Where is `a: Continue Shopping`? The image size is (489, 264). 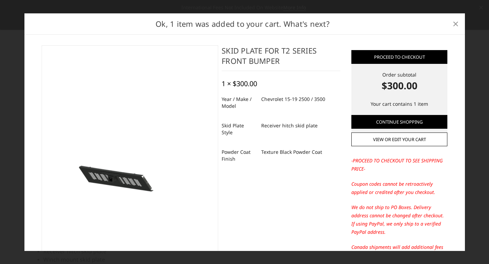 a: Continue Shopping is located at coordinates (399, 122).